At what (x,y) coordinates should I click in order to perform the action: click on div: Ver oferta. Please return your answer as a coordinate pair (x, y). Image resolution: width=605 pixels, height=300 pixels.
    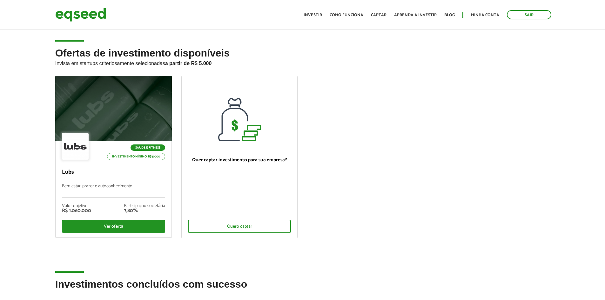
    Looking at the image, I should click on (113, 226).